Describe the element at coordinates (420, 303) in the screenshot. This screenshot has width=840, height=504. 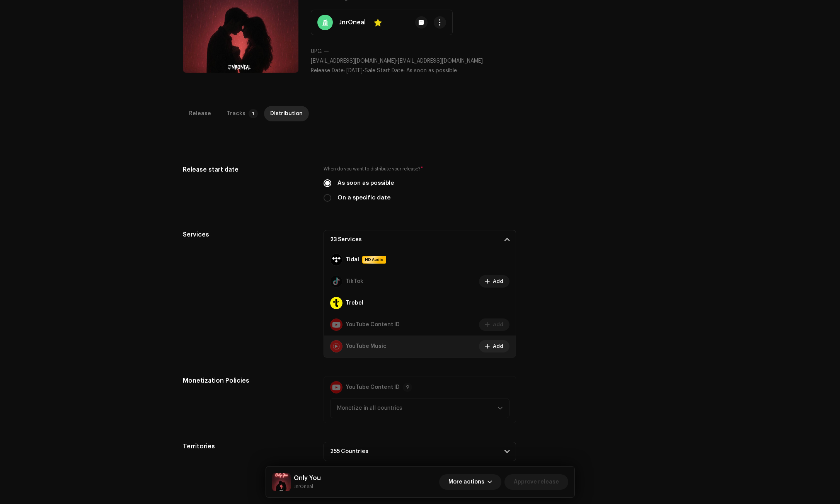
I see `p-accordion-content: 23 Services` at that location.